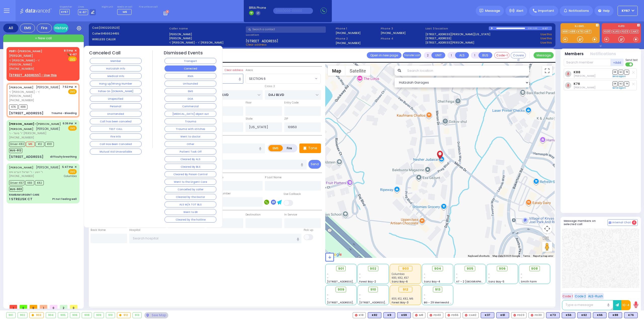 This screenshot has height=320, width=644. Describe the element at coordinates (137, 315) in the screenshot. I see `div: 913` at that location.